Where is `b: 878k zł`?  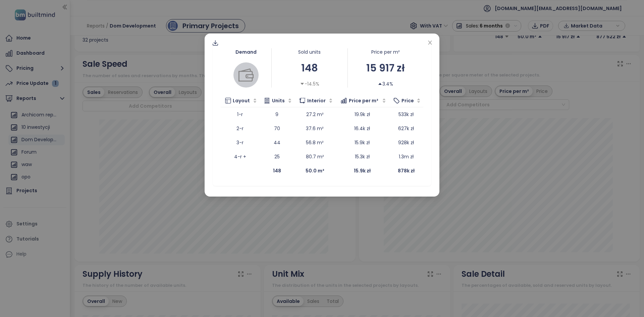
b: 878k zł is located at coordinates (406, 171).